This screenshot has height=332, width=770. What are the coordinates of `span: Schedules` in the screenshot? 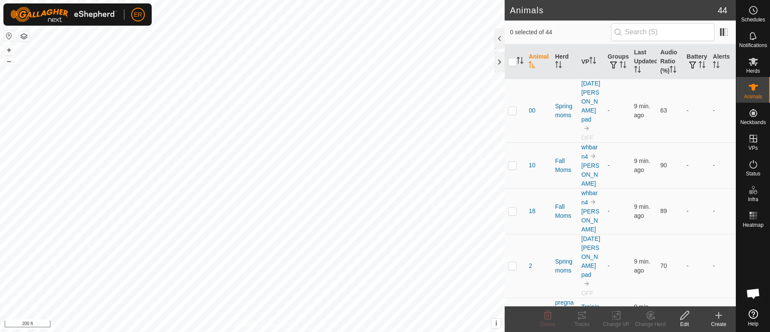 It's located at (753, 20).